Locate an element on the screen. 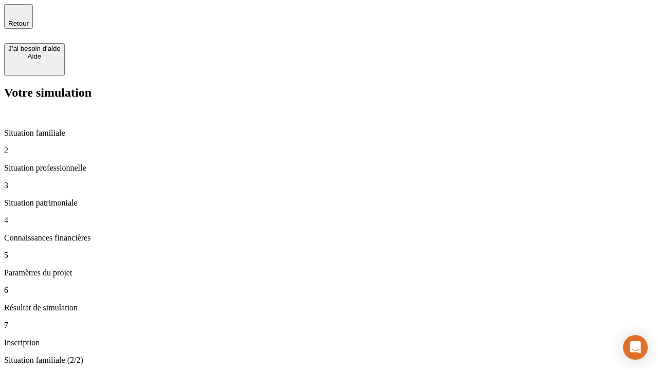  span: Retour is located at coordinates (19, 23).